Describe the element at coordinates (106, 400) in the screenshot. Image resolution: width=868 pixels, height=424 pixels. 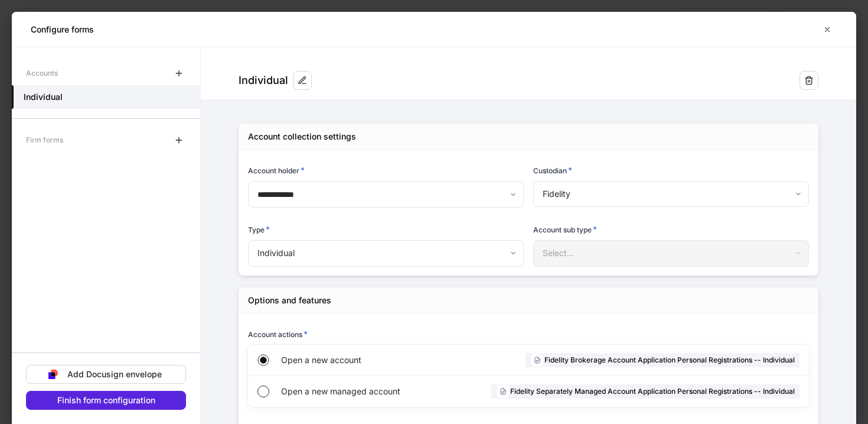
I see `div: Finish form configuration` at that location.